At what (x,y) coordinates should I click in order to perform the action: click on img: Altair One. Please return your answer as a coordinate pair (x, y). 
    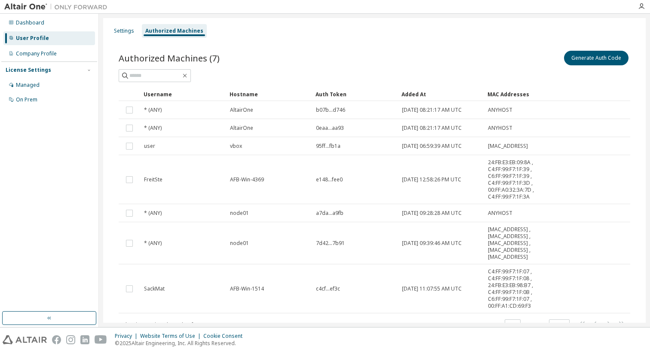
    Looking at the image, I should click on (58, 7).